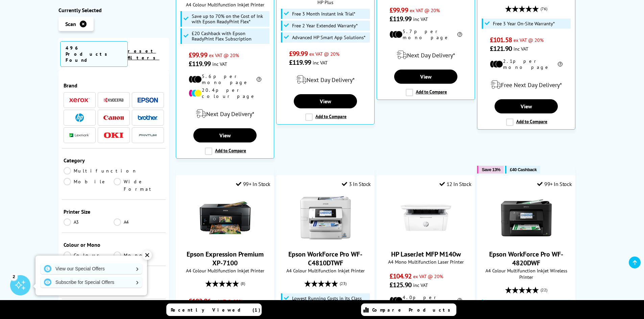 This screenshot has width=644, height=319. What do you see at coordinates (522, 170) in the screenshot?
I see `button: £40 Cashback` at bounding box center [522, 170].